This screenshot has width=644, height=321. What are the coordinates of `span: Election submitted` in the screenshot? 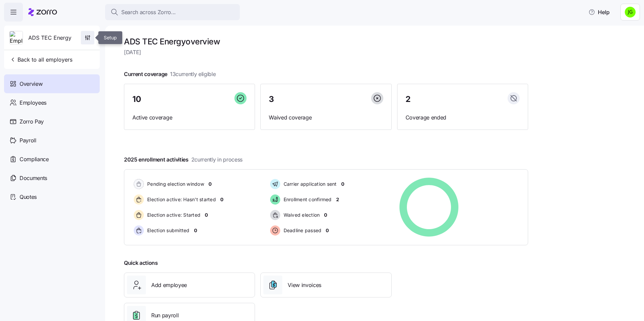 It's located at (168, 230).